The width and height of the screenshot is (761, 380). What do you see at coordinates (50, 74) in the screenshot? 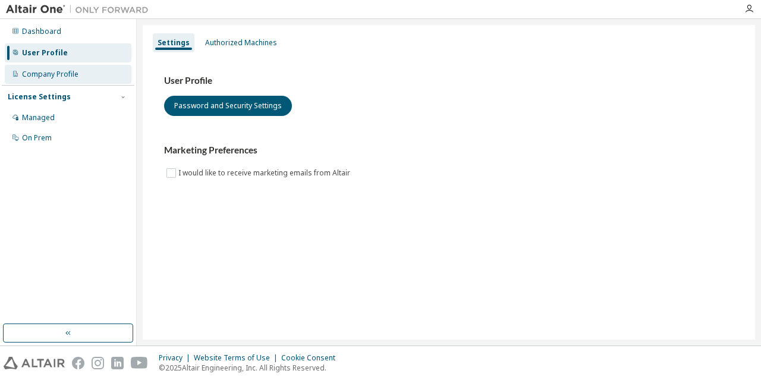
I see `div: Company Profile` at bounding box center [50, 74].